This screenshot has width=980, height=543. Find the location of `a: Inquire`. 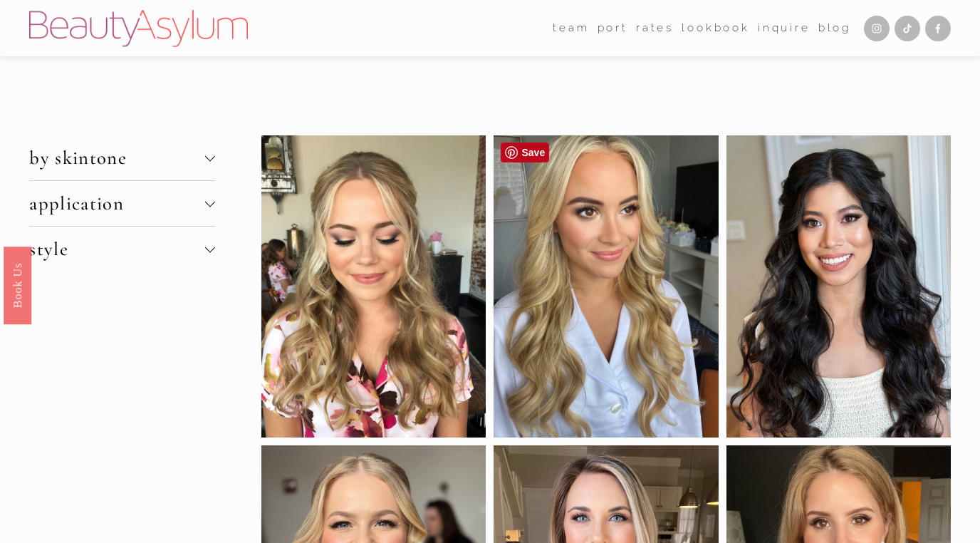

a: Inquire is located at coordinates (784, 28).